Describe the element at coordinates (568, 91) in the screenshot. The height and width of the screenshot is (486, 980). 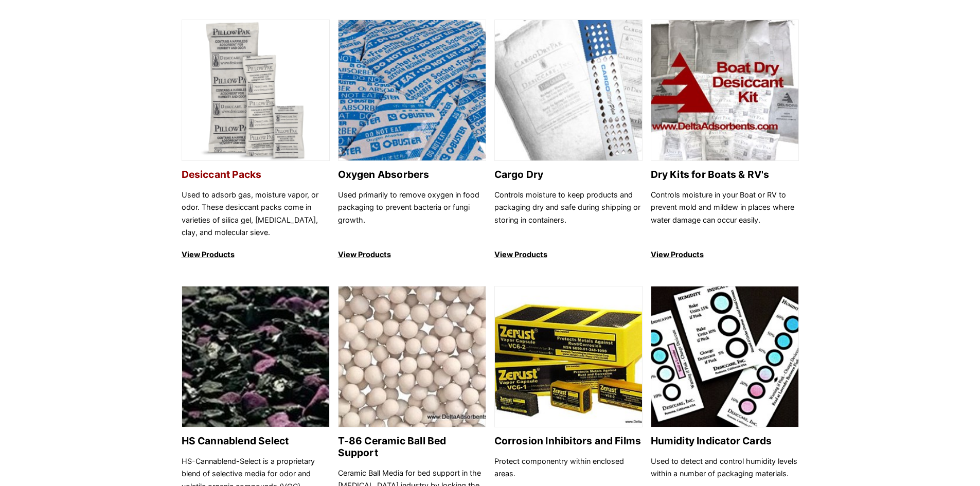
I see `img: Cargo Dry` at that location.